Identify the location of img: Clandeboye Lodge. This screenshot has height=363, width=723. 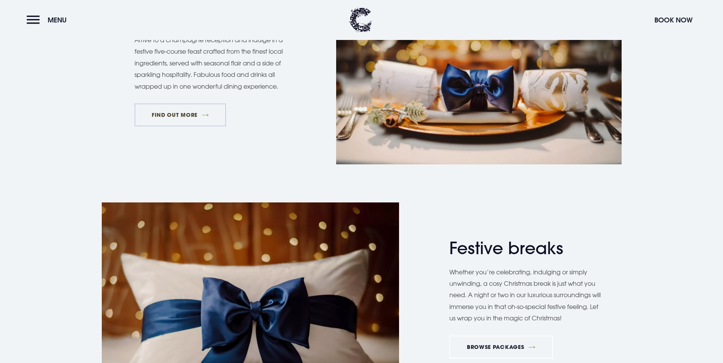
(360, 20).